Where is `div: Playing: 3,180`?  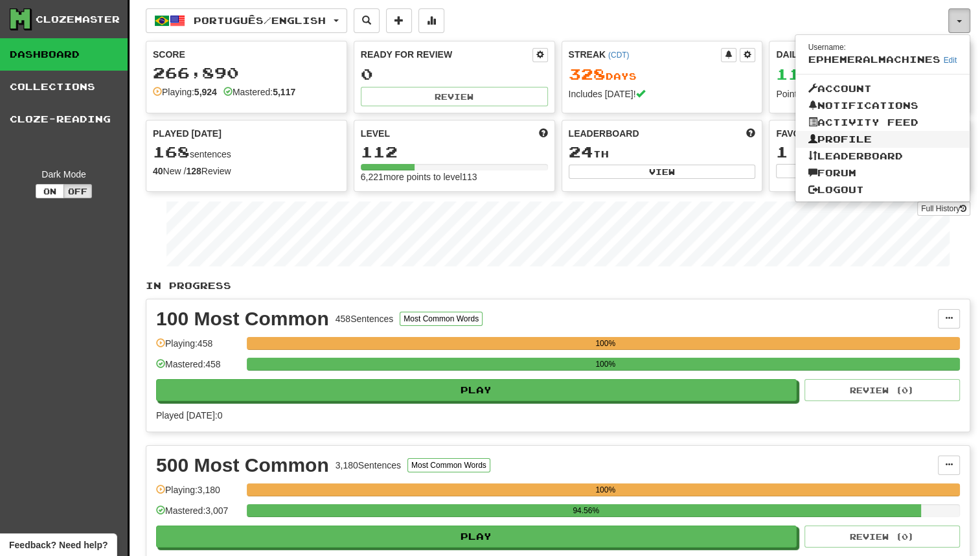
div: Playing: 3,180 is located at coordinates (198, 494).